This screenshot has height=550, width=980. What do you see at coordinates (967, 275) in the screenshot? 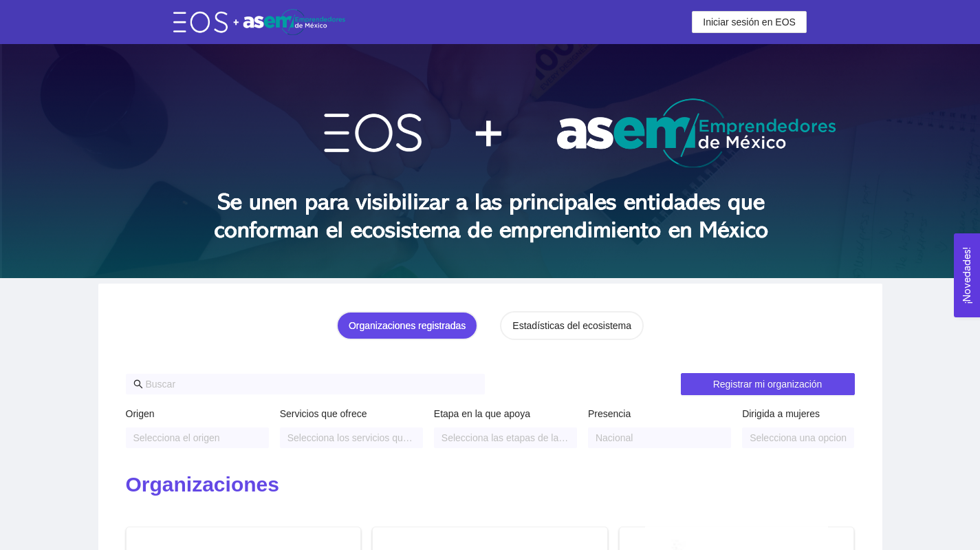
I see `button: Open Feedback Widget` at bounding box center [967, 275].